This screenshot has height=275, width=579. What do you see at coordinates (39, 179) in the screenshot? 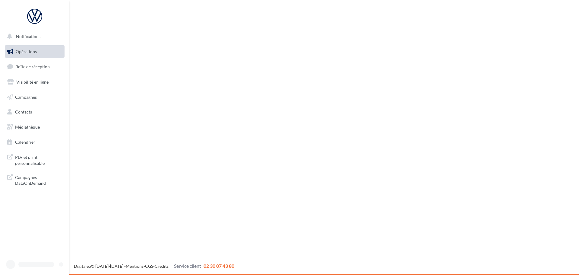
I see `span: Campagnes DataOnDemand` at bounding box center [39, 179].